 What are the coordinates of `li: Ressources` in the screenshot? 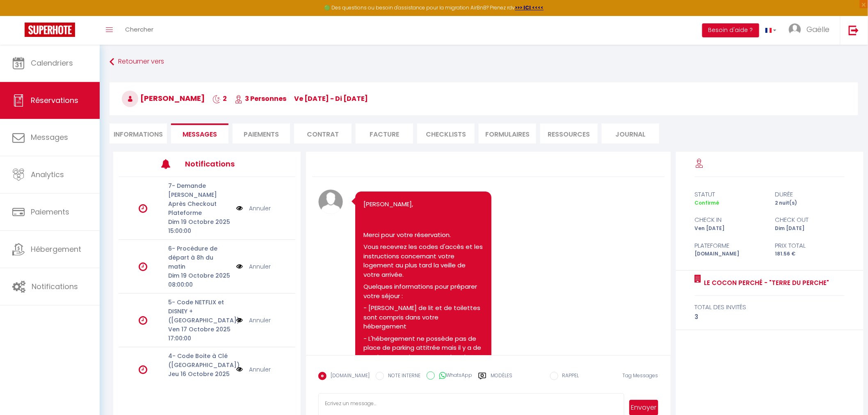 It's located at (569, 133).